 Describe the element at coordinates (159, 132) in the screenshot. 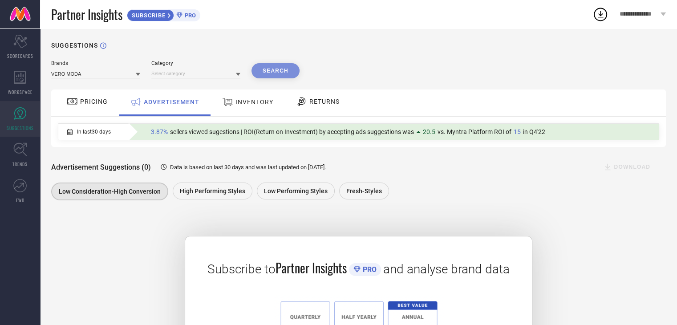

I see `span: 3.87%` at that location.